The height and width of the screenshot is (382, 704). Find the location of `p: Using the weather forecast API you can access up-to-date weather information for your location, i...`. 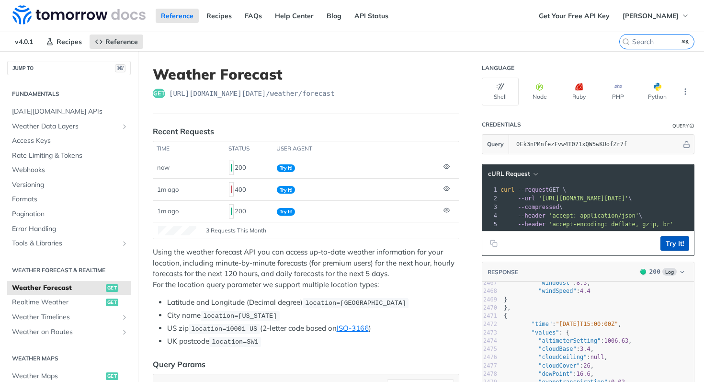

p: Using the weather forecast API you can access up-to-date weather information for your location, i... is located at coordinates (306, 268).